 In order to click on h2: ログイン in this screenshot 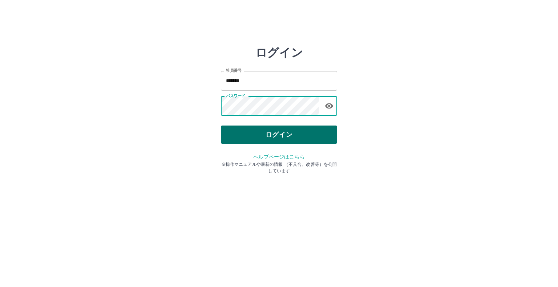, I will do `click(279, 53)`.